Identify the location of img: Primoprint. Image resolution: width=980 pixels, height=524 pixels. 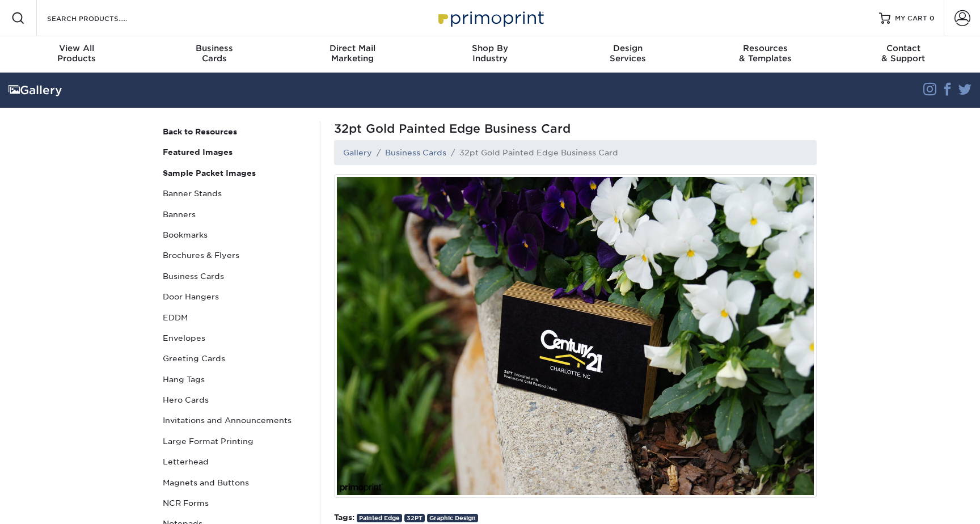
(490, 18).